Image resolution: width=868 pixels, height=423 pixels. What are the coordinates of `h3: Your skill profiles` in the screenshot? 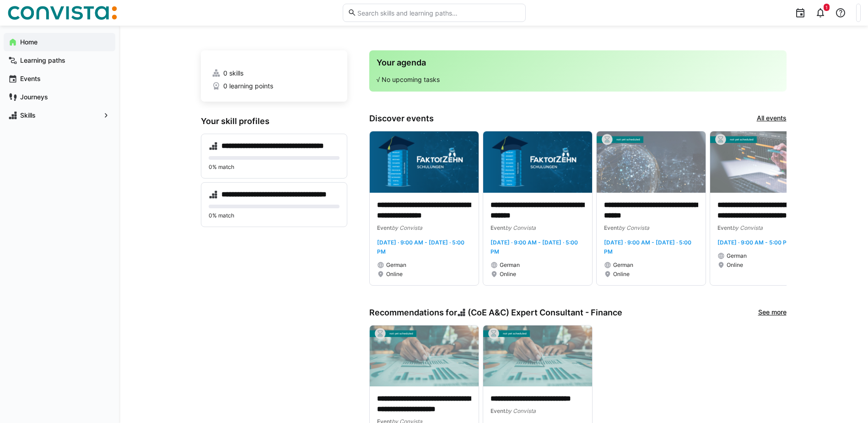 It's located at (274, 121).